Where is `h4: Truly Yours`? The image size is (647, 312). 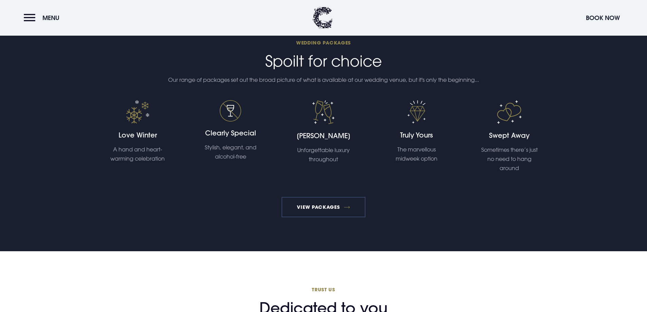 h4: Truly Yours is located at coordinates (416, 135).